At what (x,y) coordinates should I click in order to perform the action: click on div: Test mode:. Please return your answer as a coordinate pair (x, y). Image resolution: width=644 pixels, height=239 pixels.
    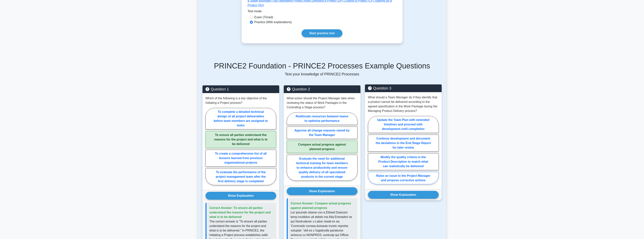
    Looking at the image, I should click on (322, 12).